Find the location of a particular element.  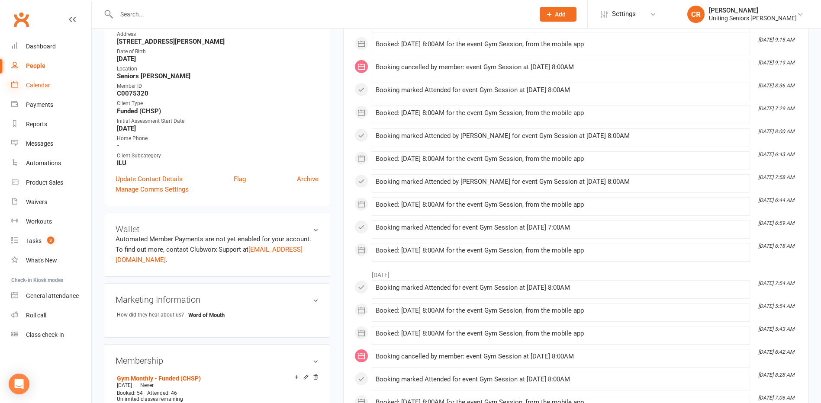

div: Class check-in is located at coordinates (45, 335).